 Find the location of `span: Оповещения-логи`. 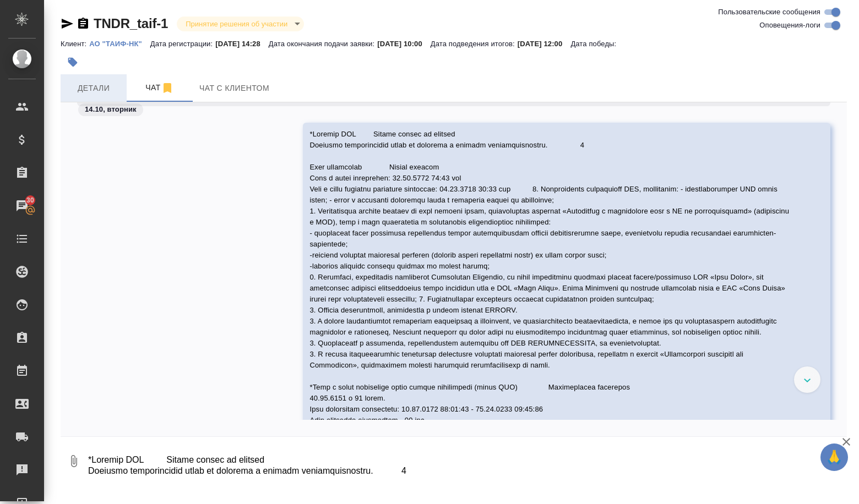

span: Оповещения-логи is located at coordinates (789, 25).